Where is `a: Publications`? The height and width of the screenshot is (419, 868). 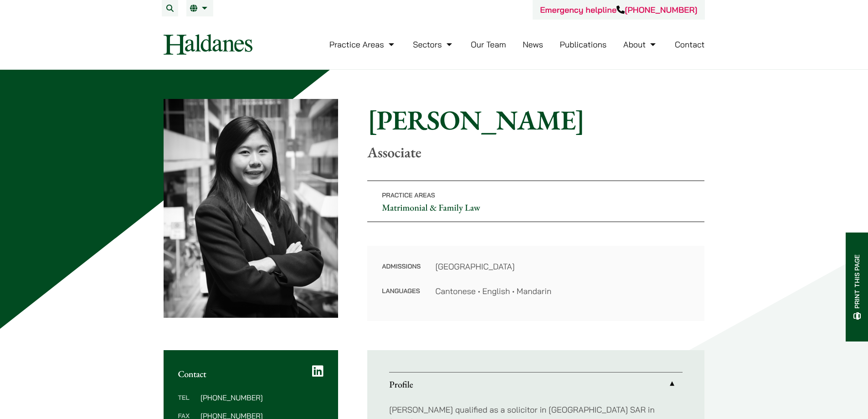 a: Publications is located at coordinates (583, 44).